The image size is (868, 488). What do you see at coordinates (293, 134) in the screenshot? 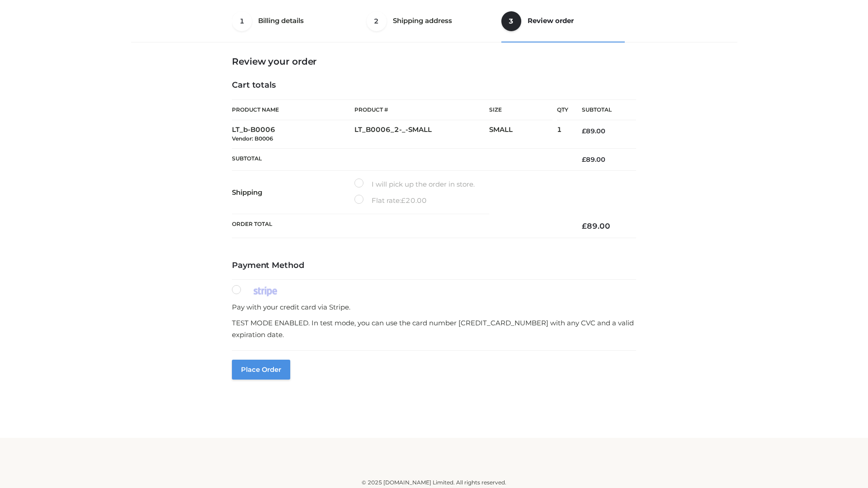
I see `td: LT_b-B0006` at bounding box center [293, 134].